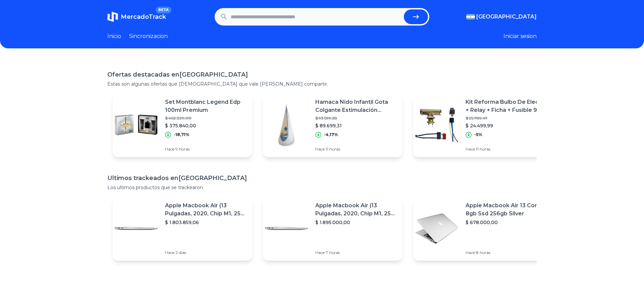 The height and width of the screenshot is (300, 644). What do you see at coordinates (331, 135) in the screenshot?
I see `p: -4,17%` at bounding box center [331, 135].